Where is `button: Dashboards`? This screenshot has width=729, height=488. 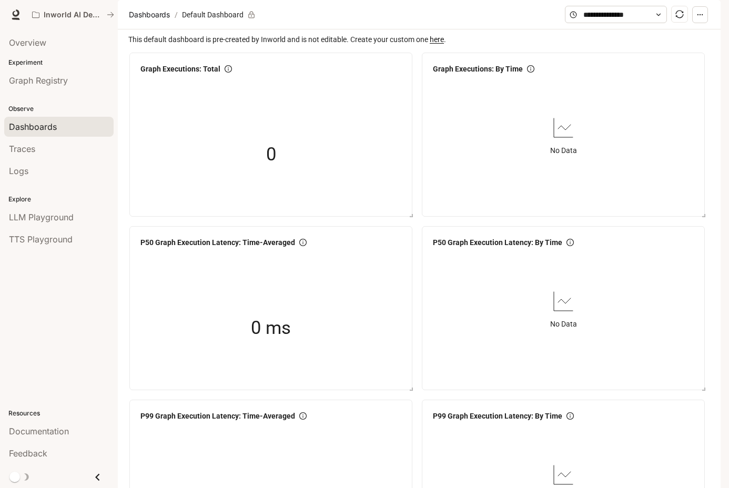
button: Dashboards is located at coordinates (149, 15).